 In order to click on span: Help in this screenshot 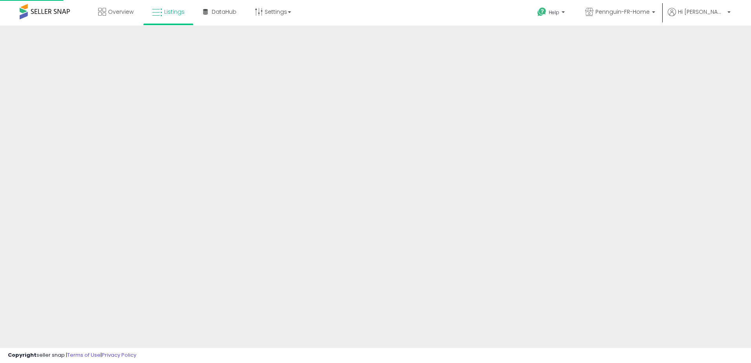, I will do `click(554, 12)`.